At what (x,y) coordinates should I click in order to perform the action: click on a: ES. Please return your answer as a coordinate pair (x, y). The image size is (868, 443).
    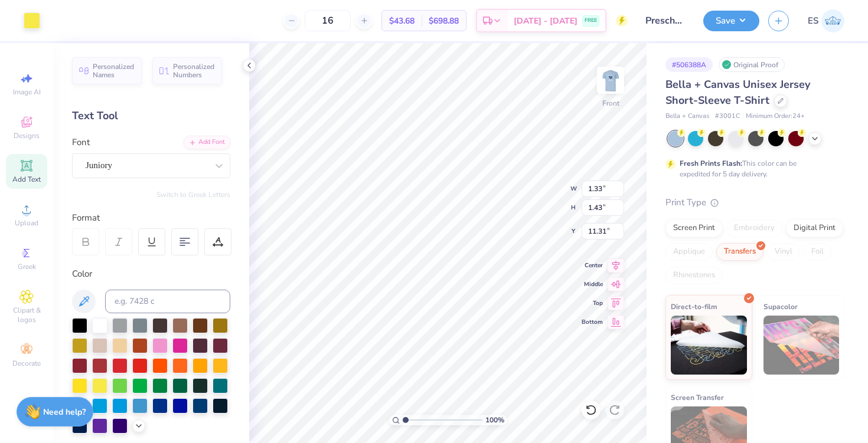
    Looking at the image, I should click on (826, 21).